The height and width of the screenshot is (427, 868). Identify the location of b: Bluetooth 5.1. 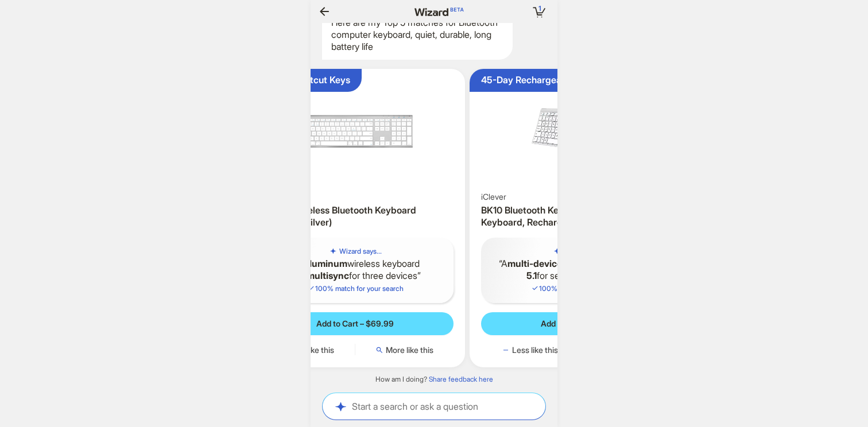
(593, 269).